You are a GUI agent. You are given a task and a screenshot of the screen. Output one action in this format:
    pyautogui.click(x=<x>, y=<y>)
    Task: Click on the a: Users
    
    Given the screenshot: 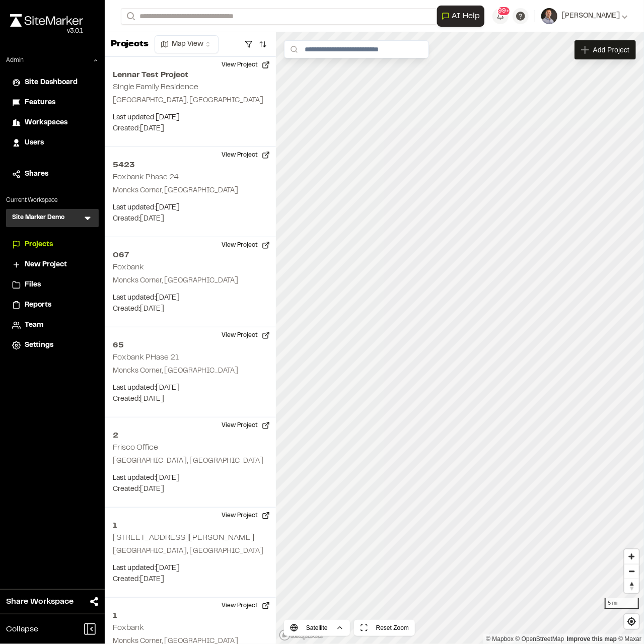 What is the action you would take?
    pyautogui.click(x=53, y=143)
    